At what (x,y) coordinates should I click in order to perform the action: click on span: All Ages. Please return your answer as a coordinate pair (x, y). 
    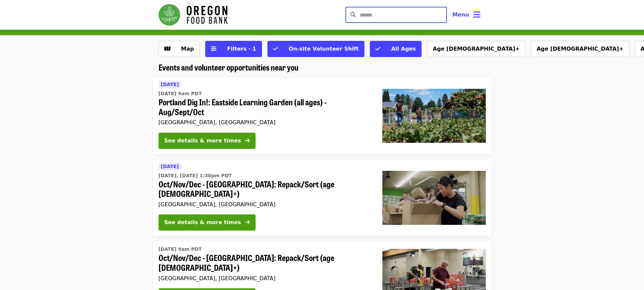
    Looking at the image, I should click on (403, 48).